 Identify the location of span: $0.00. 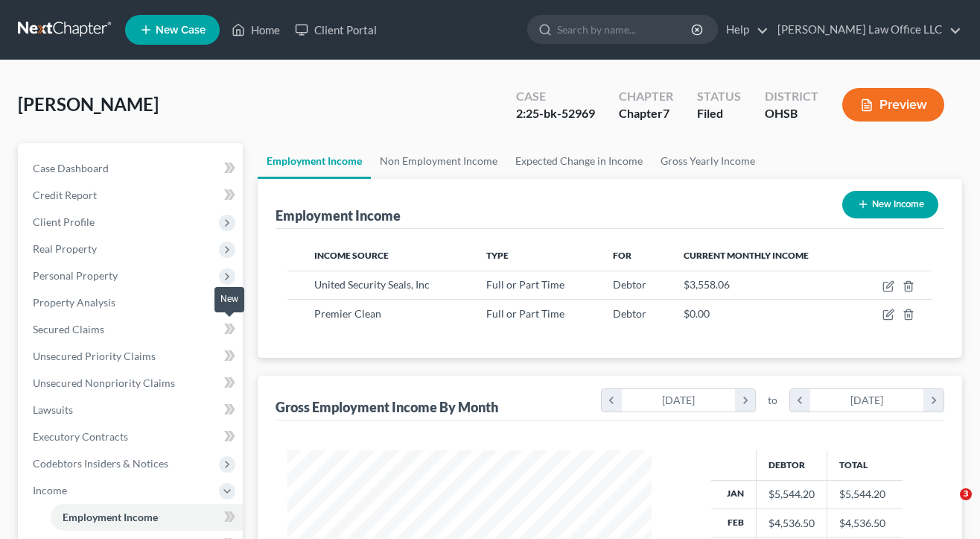
(696, 313).